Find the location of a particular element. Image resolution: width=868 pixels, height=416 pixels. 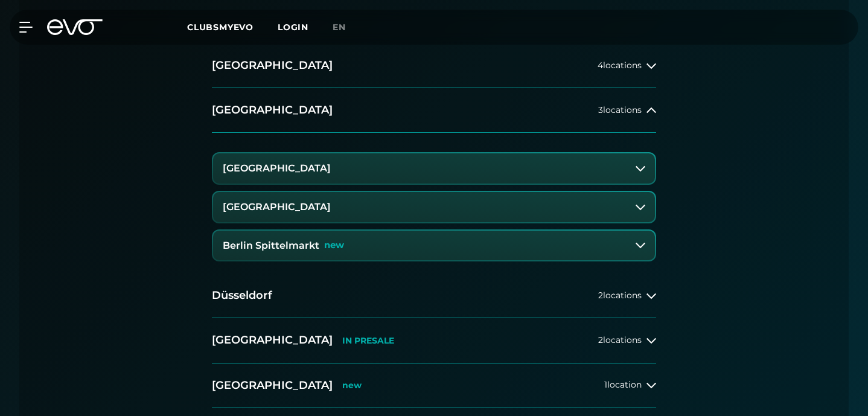

span: 1 location is located at coordinates (623, 384).